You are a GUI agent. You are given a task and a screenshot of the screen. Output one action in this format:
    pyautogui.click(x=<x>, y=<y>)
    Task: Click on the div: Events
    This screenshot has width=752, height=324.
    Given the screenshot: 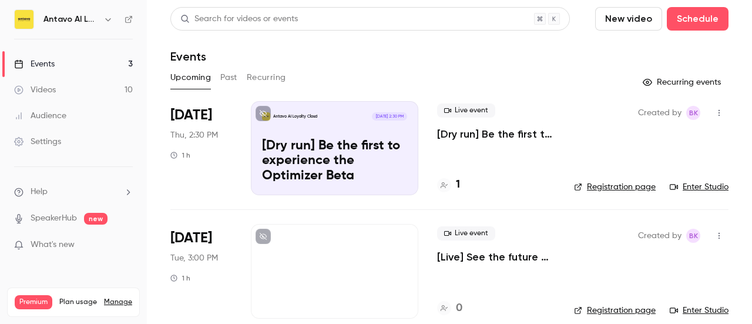 What is the action you would take?
    pyautogui.click(x=34, y=64)
    